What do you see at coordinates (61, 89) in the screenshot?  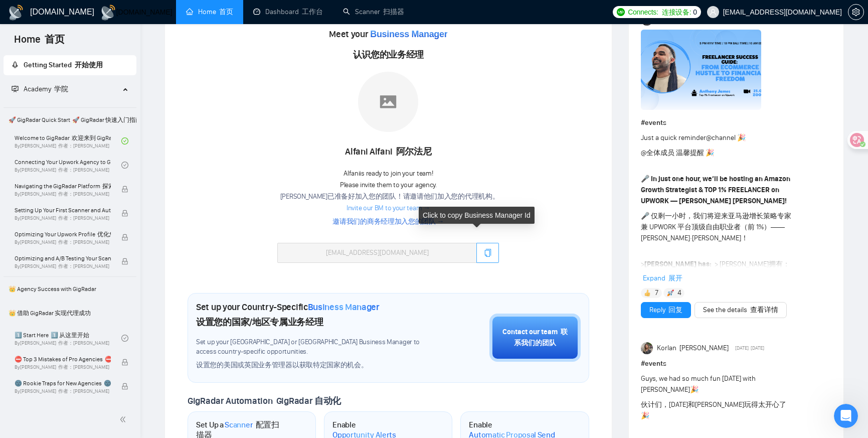 I see `font: 学院` at bounding box center [61, 89].